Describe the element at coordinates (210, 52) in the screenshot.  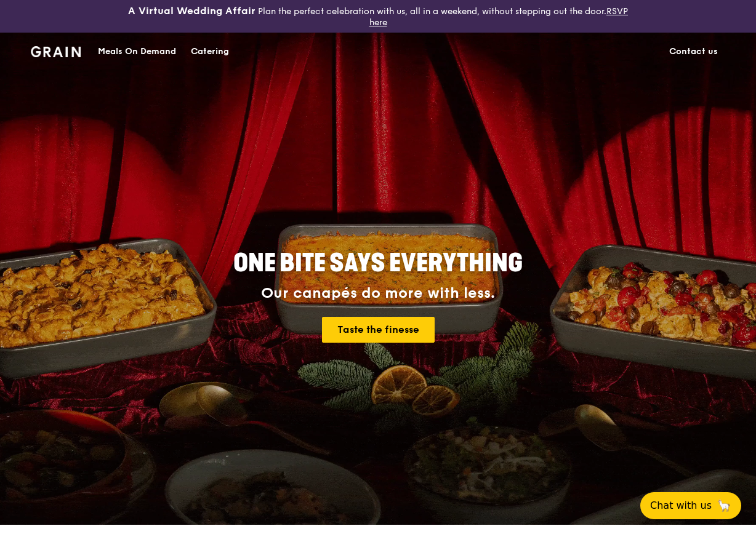
I see `a: Catering` at that location.